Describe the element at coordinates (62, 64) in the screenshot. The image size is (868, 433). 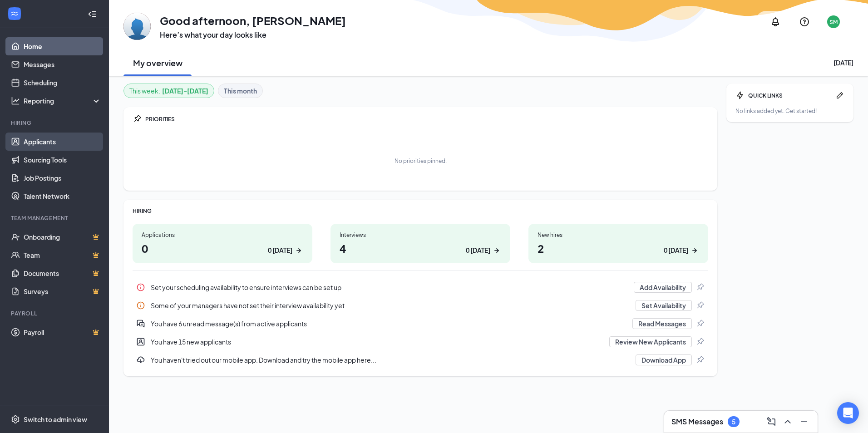
I see `a: Messages` at that location.